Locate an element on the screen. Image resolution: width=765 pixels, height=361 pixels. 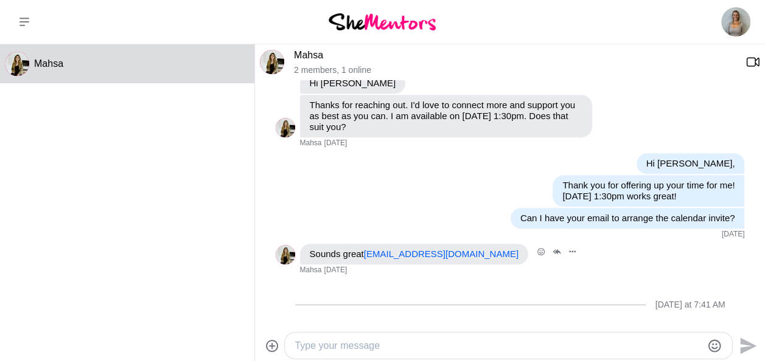
a: Mahsa is located at coordinates (308, 55).